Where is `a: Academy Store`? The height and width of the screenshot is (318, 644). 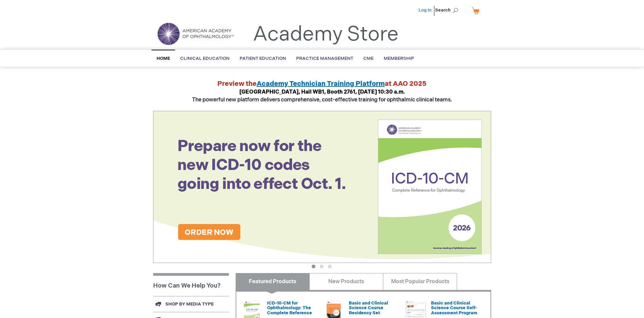 a: Academy Store is located at coordinates (325, 35).